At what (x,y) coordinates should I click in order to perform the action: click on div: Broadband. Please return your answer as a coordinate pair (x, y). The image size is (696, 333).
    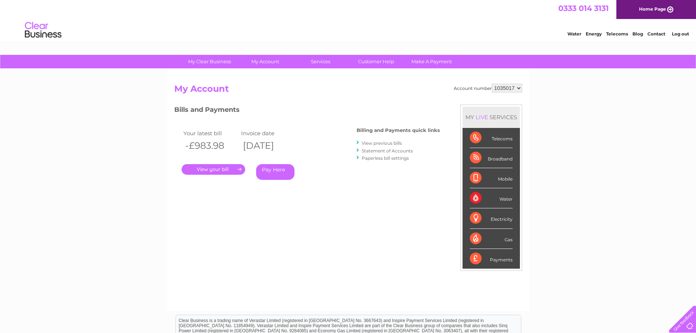
    Looking at the image, I should click on (491, 158).